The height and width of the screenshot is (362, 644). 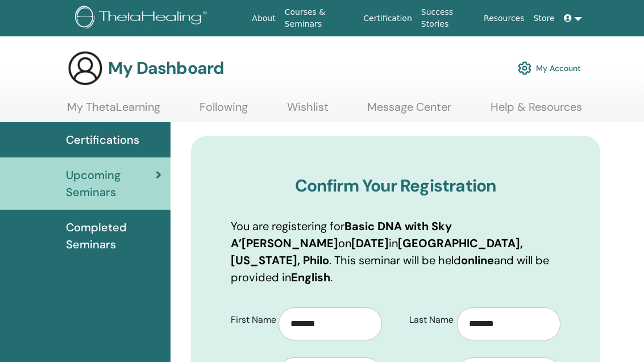 I want to click on a: Resources, so click(x=504, y=18).